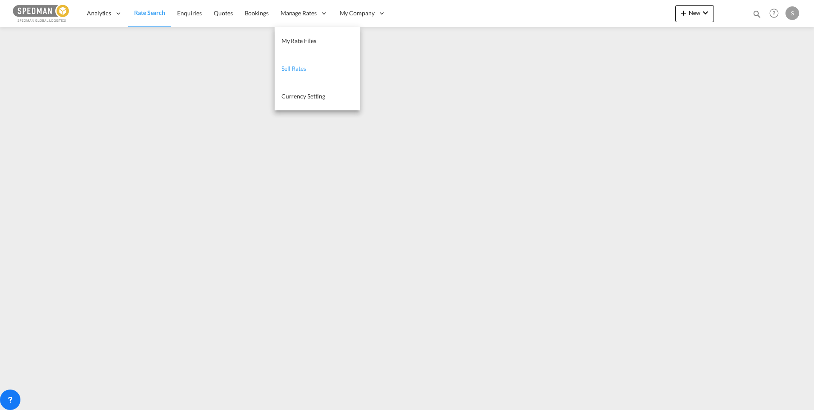 The image size is (814, 410). What do you see at coordinates (257, 13) in the screenshot?
I see `span: Bookings` at bounding box center [257, 13].